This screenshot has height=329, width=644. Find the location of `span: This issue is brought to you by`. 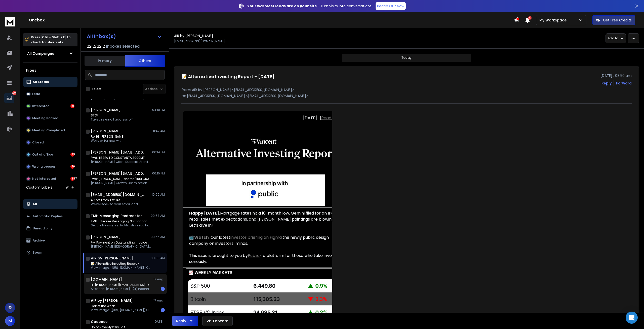

span: This issue is brought to you by is located at coordinates (218, 255).